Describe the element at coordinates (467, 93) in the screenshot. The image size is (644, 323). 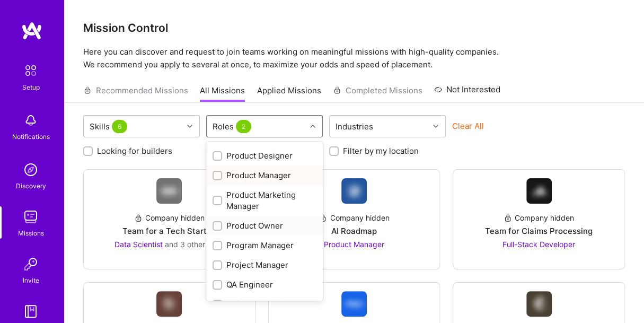
I see `a: Not Interested` at that location.